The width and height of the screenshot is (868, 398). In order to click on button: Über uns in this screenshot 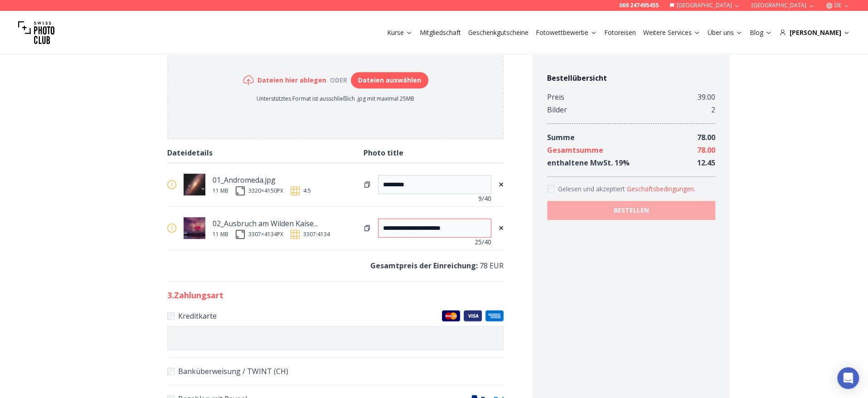, I will do `click(725, 33)`.